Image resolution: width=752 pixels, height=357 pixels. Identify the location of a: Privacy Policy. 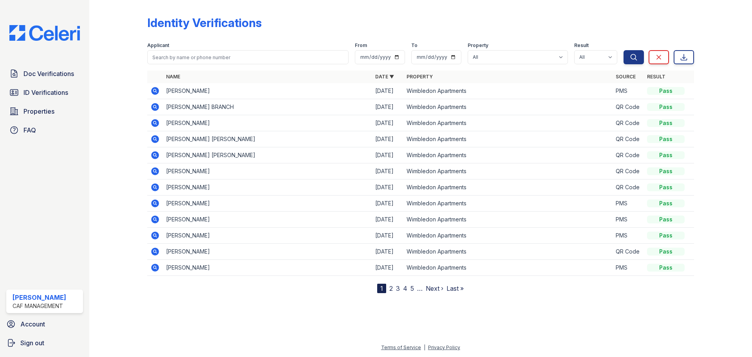
(444, 347).